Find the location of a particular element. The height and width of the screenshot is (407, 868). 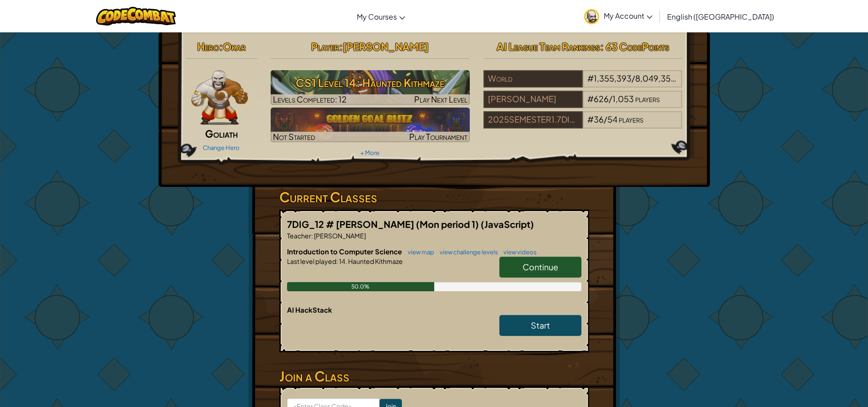

span: Okar is located at coordinates (235, 46).